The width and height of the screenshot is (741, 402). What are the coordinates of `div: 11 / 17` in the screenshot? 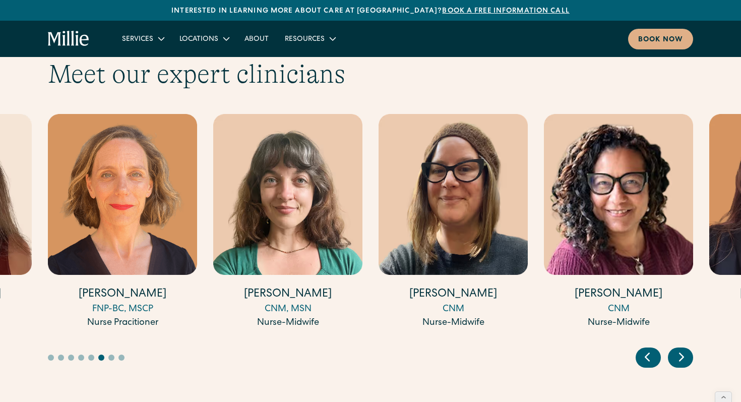 It's located at (122, 222).